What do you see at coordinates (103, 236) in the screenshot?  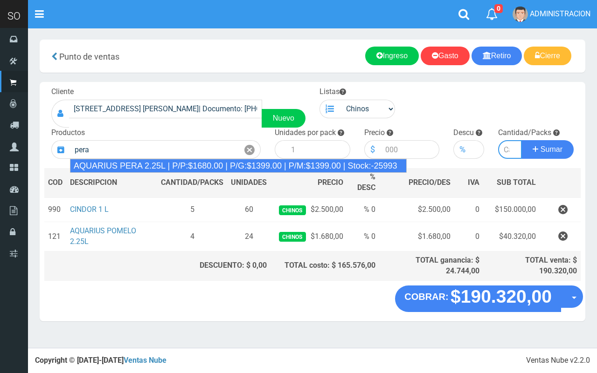 I see `a: AQUARIUS POMELO 2.25L` at bounding box center [103, 236].